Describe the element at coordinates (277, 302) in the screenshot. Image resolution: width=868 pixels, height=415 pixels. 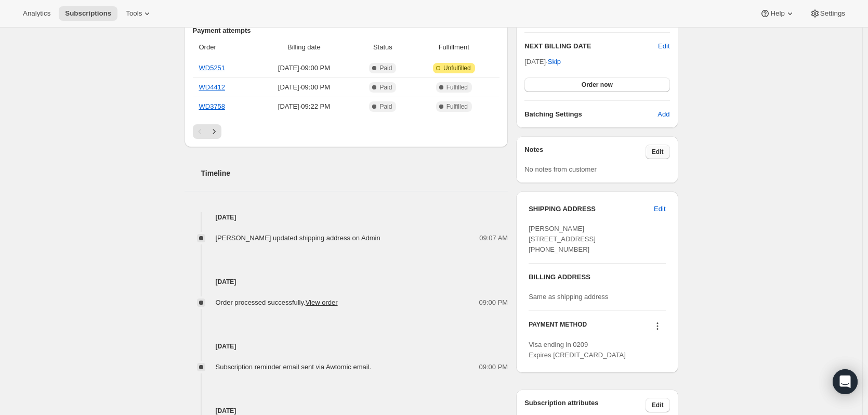
I see `span: Order processed successfully.` at that location.